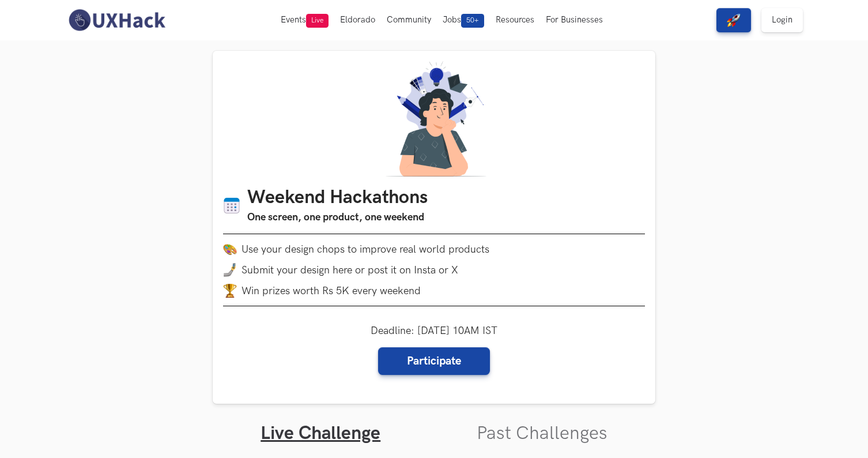 This screenshot has height=458, width=868. Describe the element at coordinates (472, 21) in the screenshot. I see `span: 50+` at that location.